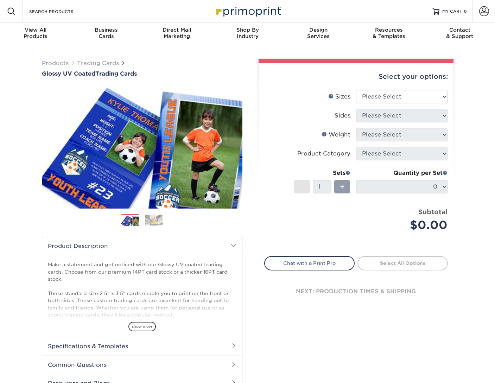 The width and height of the screenshot is (495, 383). What do you see at coordinates (459, 33) in the screenshot?
I see `div: & Support` at bounding box center [459, 33].